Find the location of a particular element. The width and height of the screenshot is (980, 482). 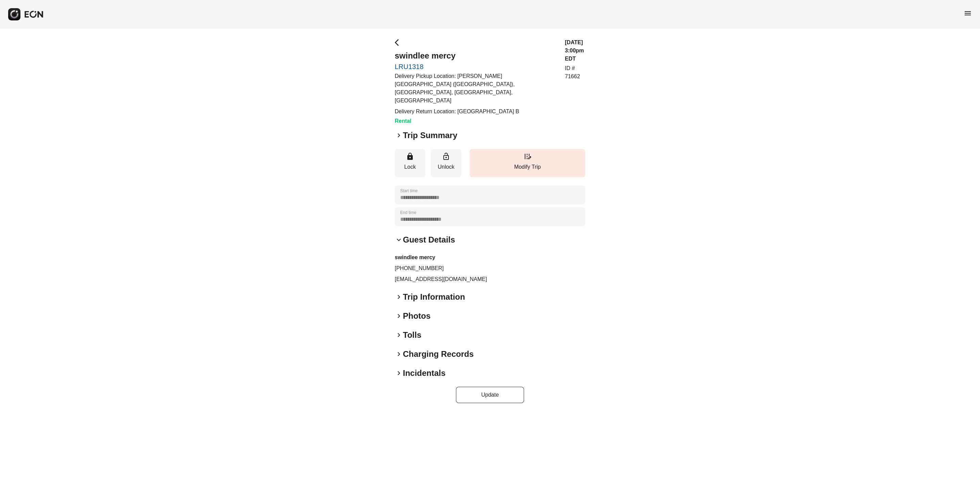

h3: Rental is located at coordinates (476, 121).